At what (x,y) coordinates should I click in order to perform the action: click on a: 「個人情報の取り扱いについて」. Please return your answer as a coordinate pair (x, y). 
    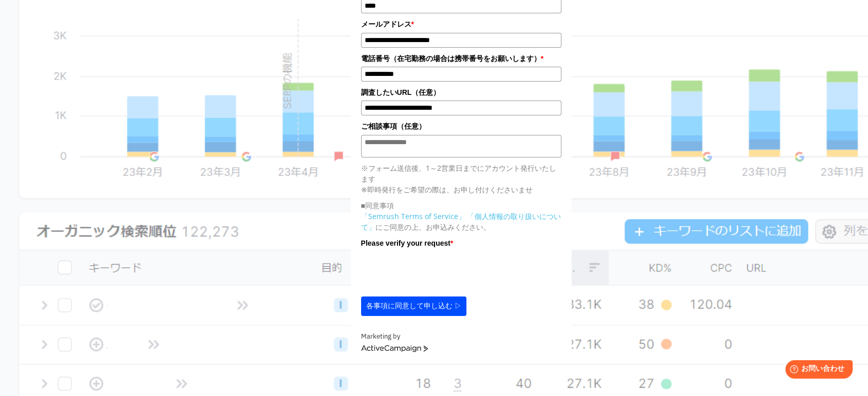
    Looking at the image, I should click on (460, 222).